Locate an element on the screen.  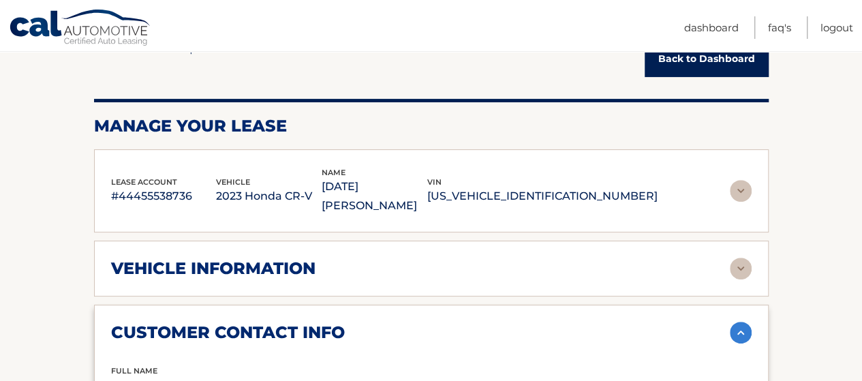
span: vin is located at coordinates (434, 182).